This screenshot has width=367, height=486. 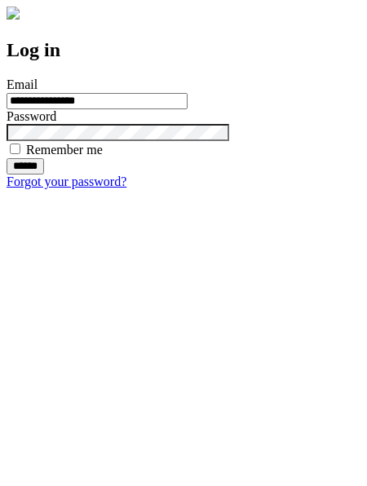 What do you see at coordinates (64, 149) in the screenshot?
I see `label: Remember me` at bounding box center [64, 149].